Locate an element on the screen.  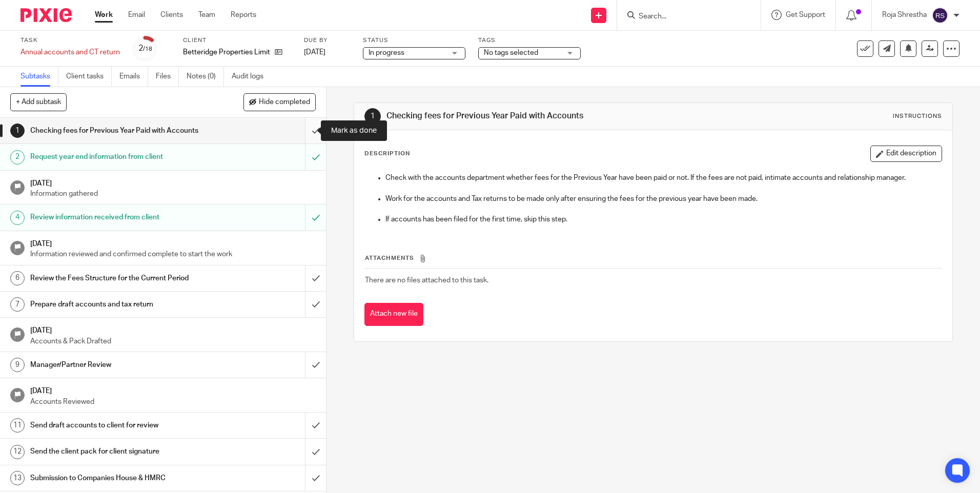
span: In progress is located at coordinates (386, 53).